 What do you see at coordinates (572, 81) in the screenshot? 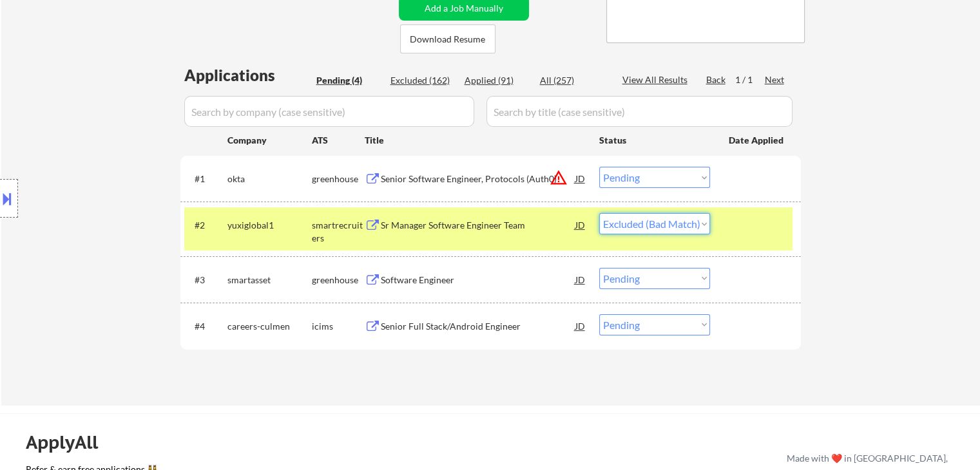
I see `div: All (257)` at bounding box center [572, 81].